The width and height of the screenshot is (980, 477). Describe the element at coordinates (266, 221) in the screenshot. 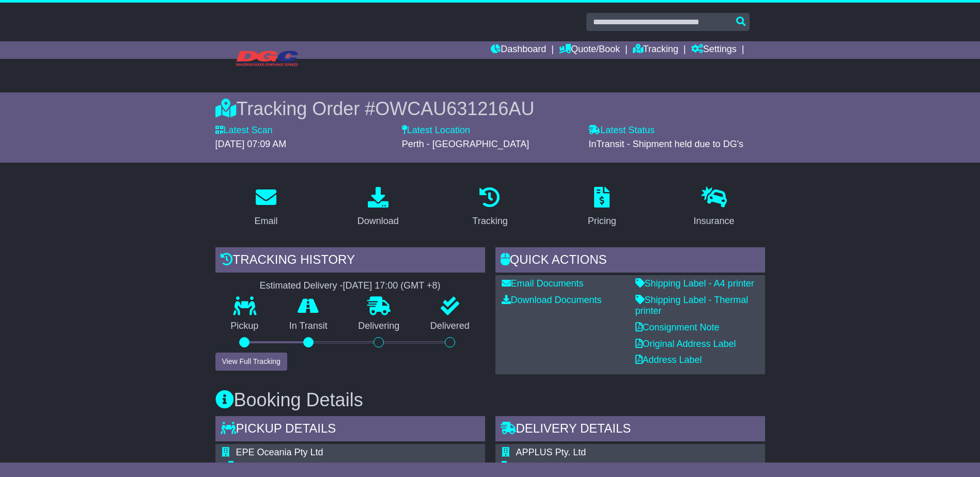

I see `div: Email` at that location.